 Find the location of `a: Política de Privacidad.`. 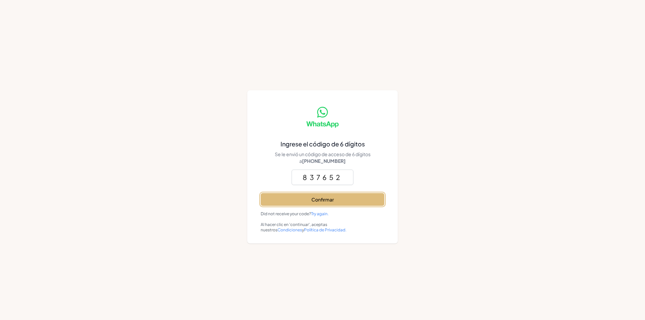

a: Política de Privacidad. is located at coordinates (325, 230).